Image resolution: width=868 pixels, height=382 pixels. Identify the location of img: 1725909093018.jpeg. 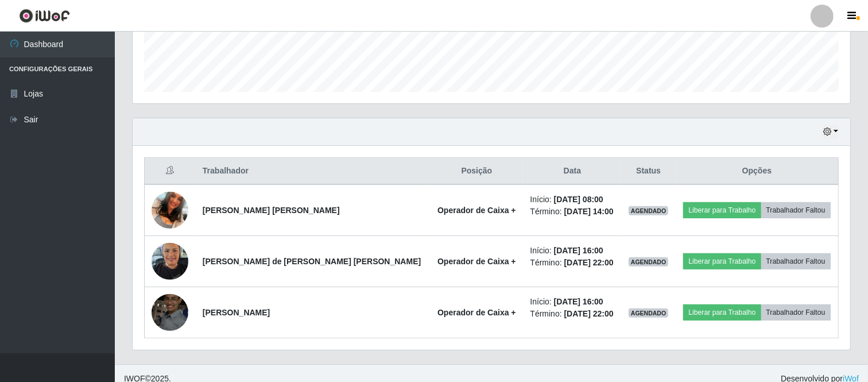
(170, 261).